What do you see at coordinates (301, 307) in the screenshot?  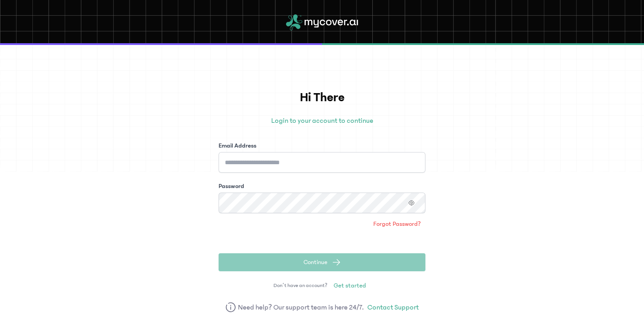 I see `span: Need help? Our support team is here 24/7.` at bounding box center [301, 307].